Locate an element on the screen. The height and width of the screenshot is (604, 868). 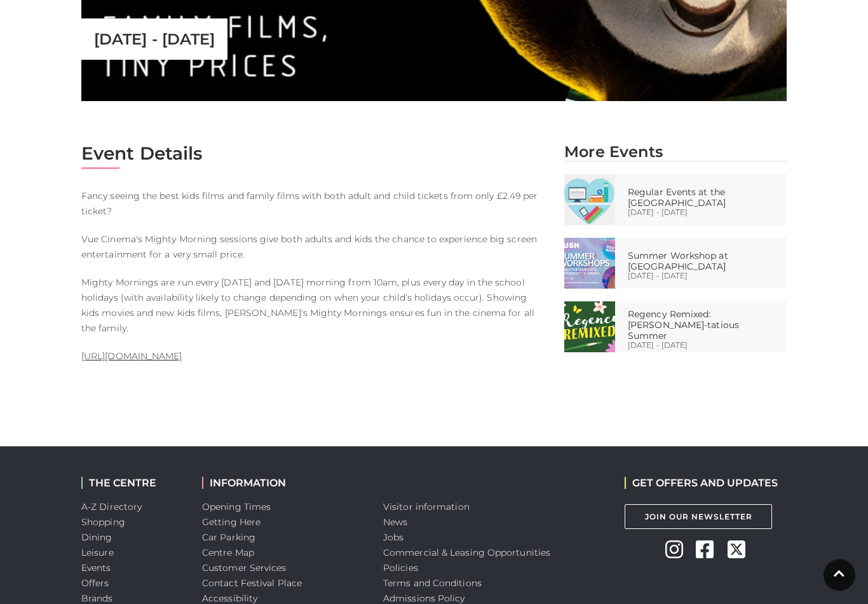
a: Leisure is located at coordinates (97, 553).